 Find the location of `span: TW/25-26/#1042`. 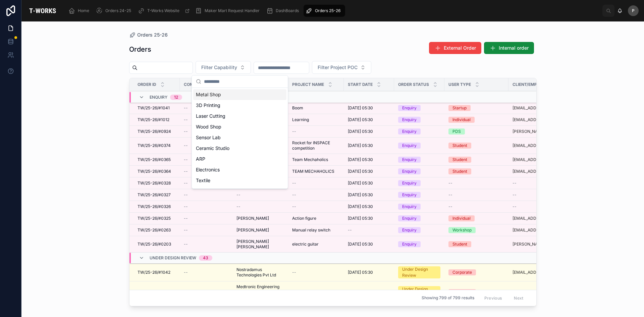

span: TW/25-26/#1042 is located at coordinates (154, 273).